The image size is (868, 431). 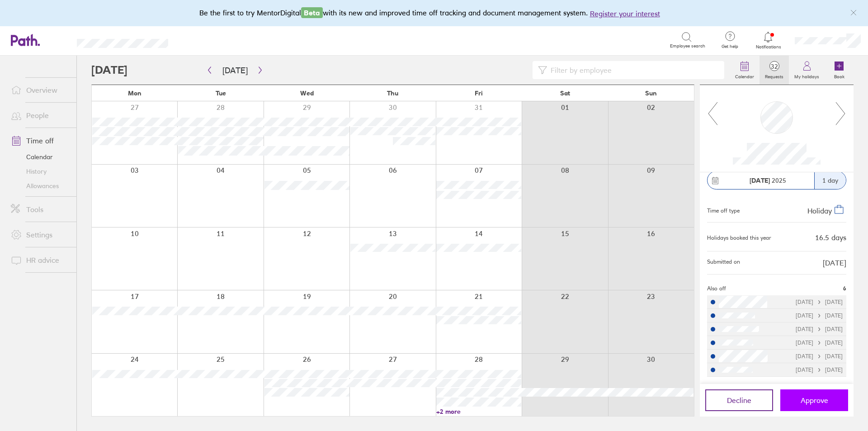 What do you see at coordinates (831, 237) in the screenshot?
I see `div: 16.5 days` at bounding box center [831, 237].